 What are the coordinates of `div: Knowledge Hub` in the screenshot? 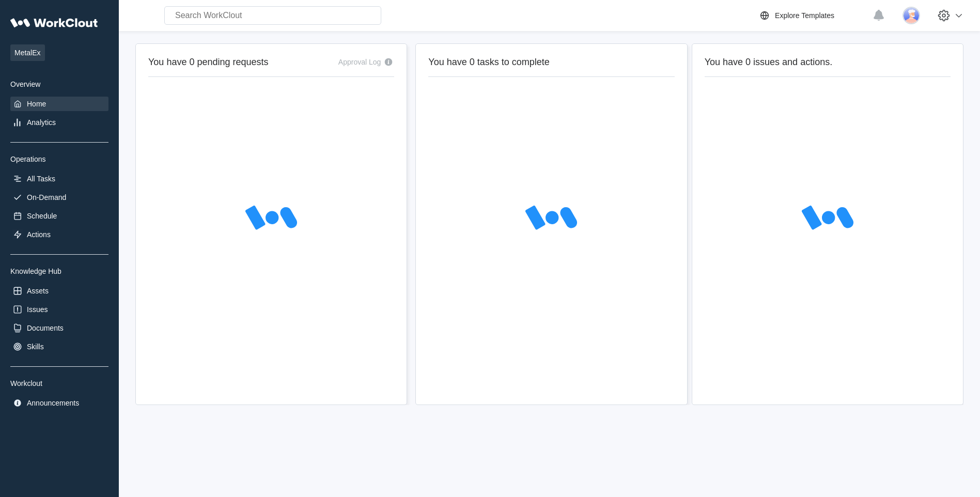 It's located at (60, 271).